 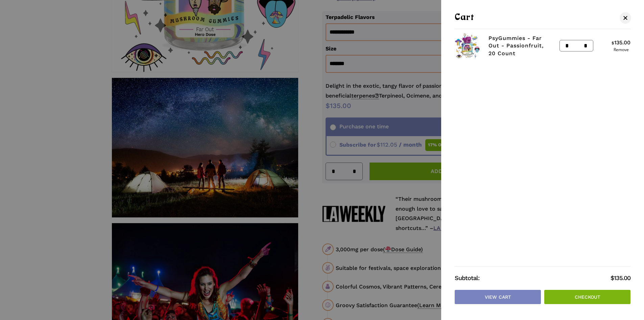 What do you see at coordinates (464, 17) in the screenshot?
I see `span: Cart` at bounding box center [464, 17].